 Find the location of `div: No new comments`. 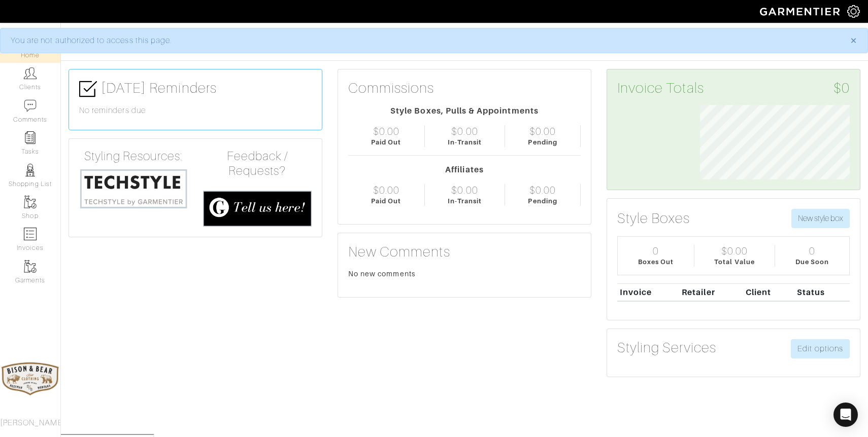

div: No new comments is located at coordinates (464, 274).